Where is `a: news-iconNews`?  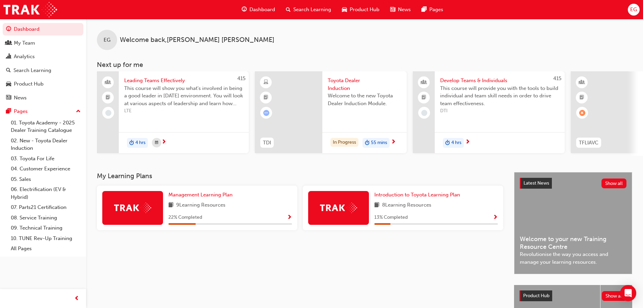
a: news-iconNews is located at coordinates (400, 9).